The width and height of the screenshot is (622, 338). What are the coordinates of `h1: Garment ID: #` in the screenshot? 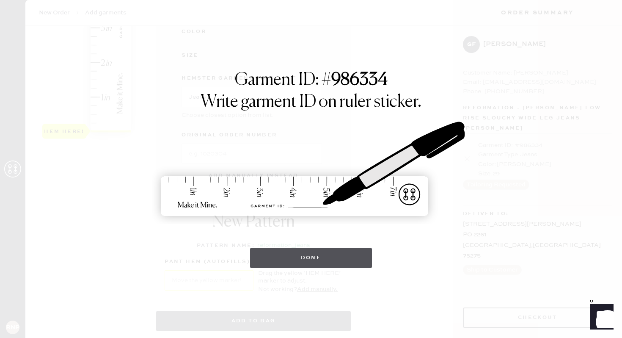 It's located at (311, 81).